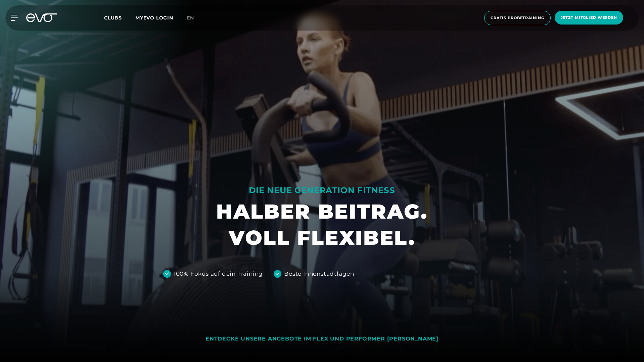 The image size is (644, 362). I want to click on a: MYEVO LOGIN, so click(154, 18).